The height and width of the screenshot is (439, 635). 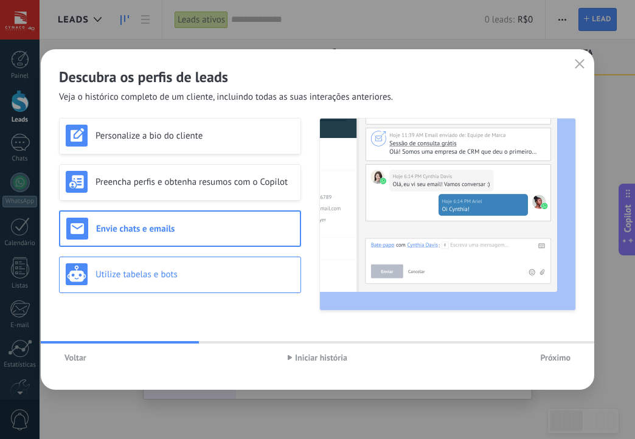 What do you see at coordinates (195, 136) in the screenshot?
I see `h3: Personalize a bio do cliente` at bounding box center [195, 136].